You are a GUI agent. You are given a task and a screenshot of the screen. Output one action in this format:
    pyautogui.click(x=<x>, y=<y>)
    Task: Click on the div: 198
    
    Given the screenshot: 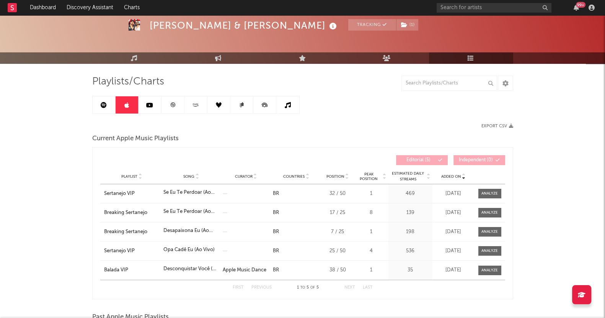 What is the action you would take?
    pyautogui.click(x=410, y=232)
    